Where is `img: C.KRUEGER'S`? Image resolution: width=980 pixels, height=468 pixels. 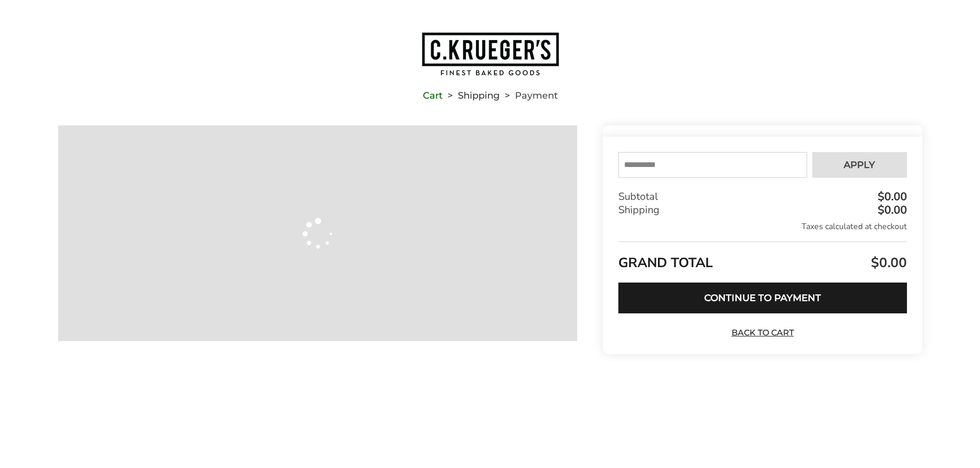 img: C.KRUEGER'S is located at coordinates (490, 54).